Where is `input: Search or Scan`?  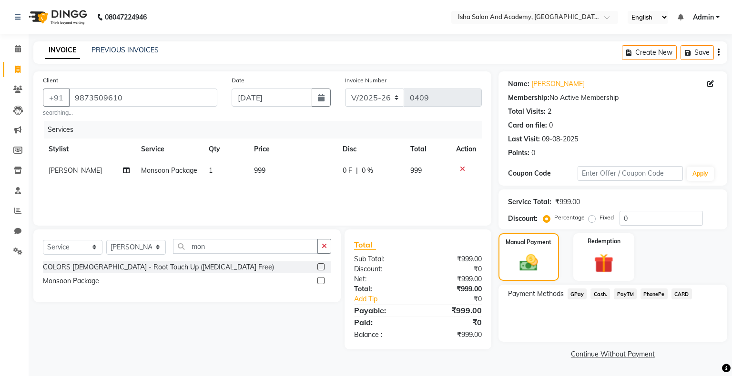
input: Search or Scan is located at coordinates (245, 246).